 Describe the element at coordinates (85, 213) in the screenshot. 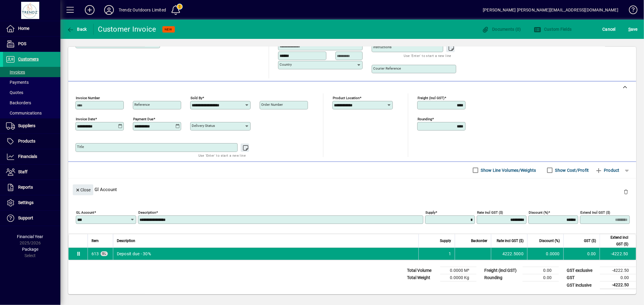

I see `mat-label: GL Account` at that location.